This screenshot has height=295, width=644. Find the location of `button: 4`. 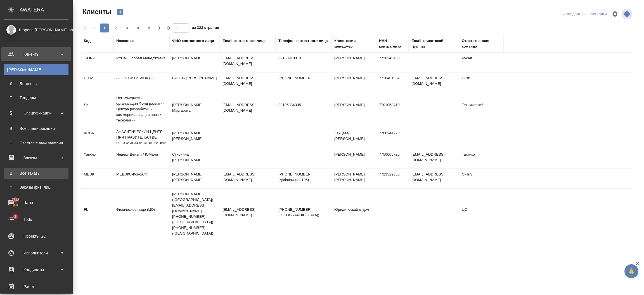

button: 4 is located at coordinates (138, 28).